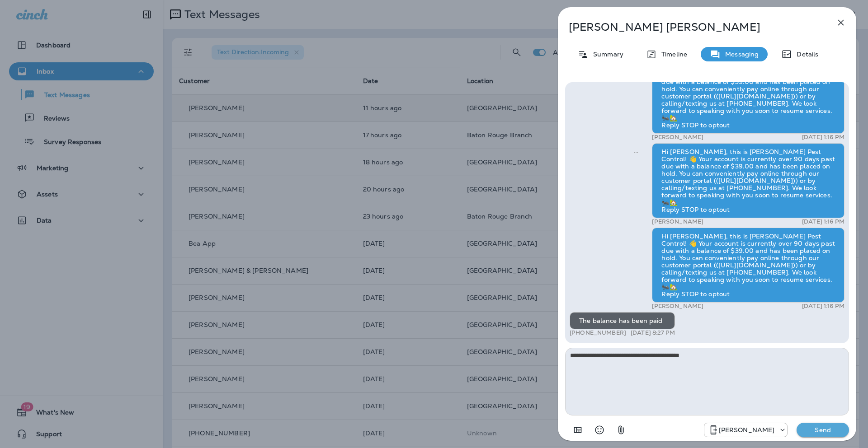 This screenshot has height=448, width=868. I want to click on button: Send, so click(823, 431).